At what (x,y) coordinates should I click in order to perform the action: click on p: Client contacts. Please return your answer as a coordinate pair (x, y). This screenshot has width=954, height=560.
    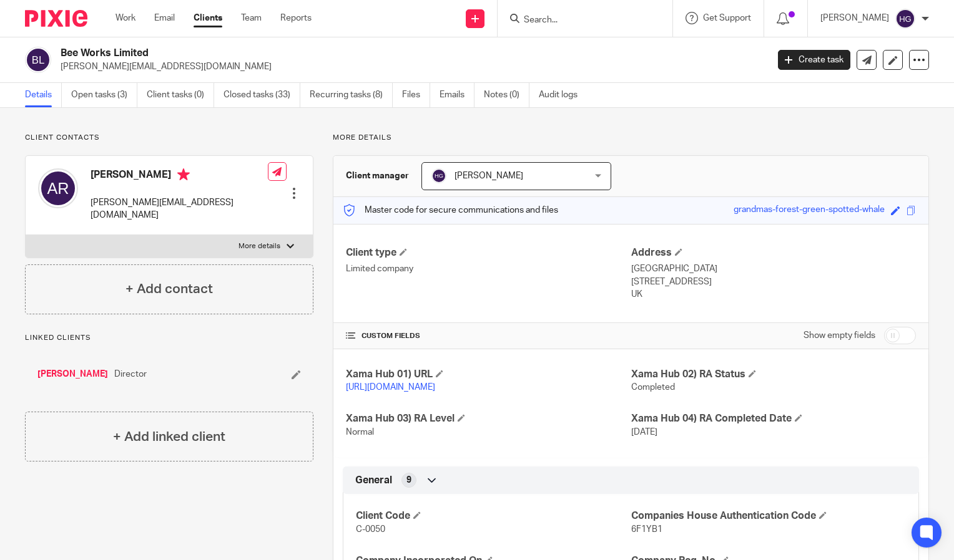
    Looking at the image, I should click on (169, 138).